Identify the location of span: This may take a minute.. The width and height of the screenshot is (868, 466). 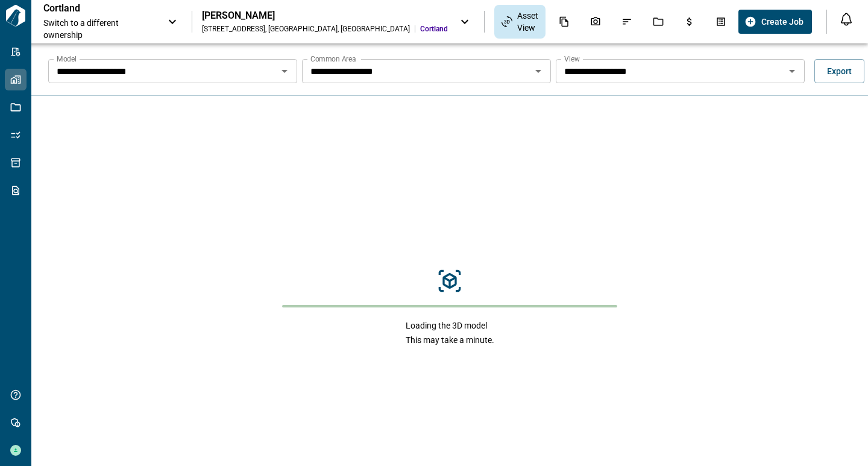
(449, 340).